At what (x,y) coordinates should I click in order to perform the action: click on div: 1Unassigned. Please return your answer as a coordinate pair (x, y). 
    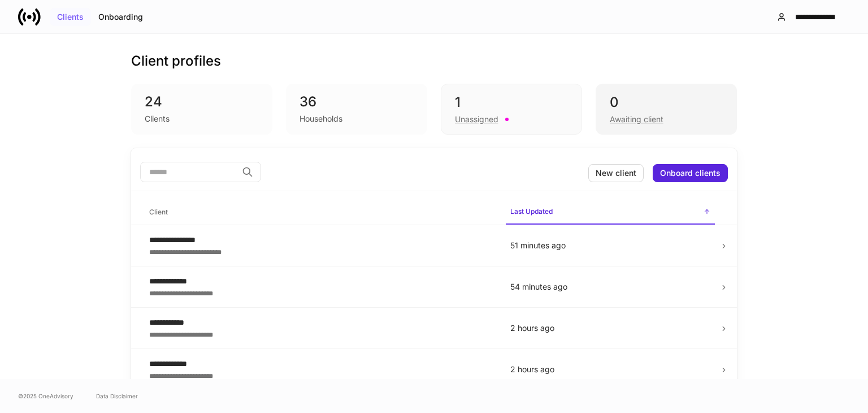
    Looking at the image, I should click on (512, 109).